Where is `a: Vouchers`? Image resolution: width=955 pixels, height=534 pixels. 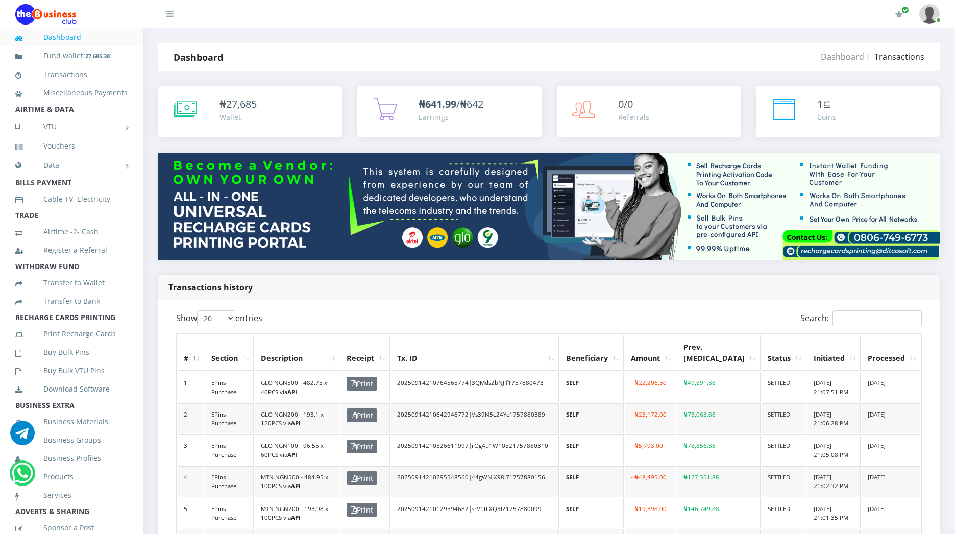
a: Vouchers is located at coordinates (71, 146).